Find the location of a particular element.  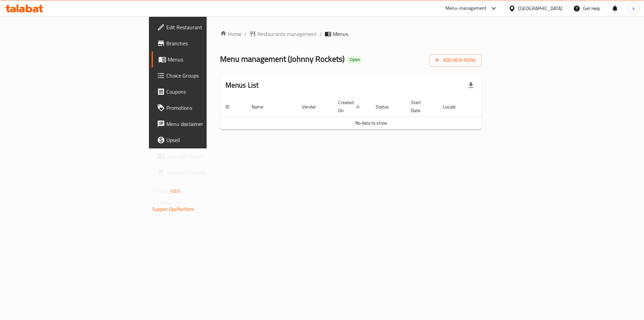

span: Promotions is located at coordinates (209, 108).